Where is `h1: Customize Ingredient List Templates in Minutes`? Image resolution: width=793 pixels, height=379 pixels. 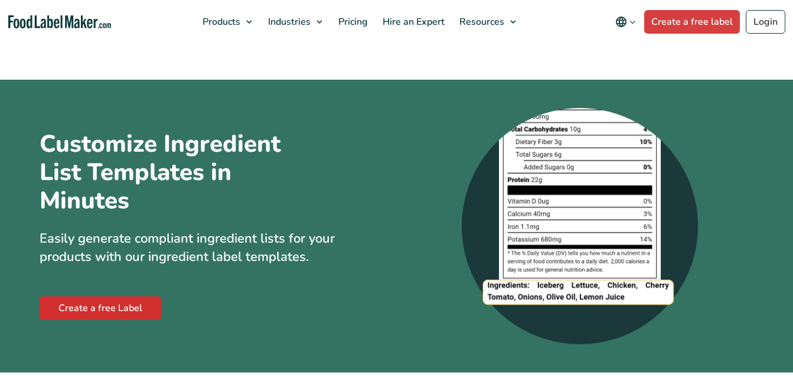
h1: Customize Ingredient List Templates in Minutes is located at coordinates (181, 172).